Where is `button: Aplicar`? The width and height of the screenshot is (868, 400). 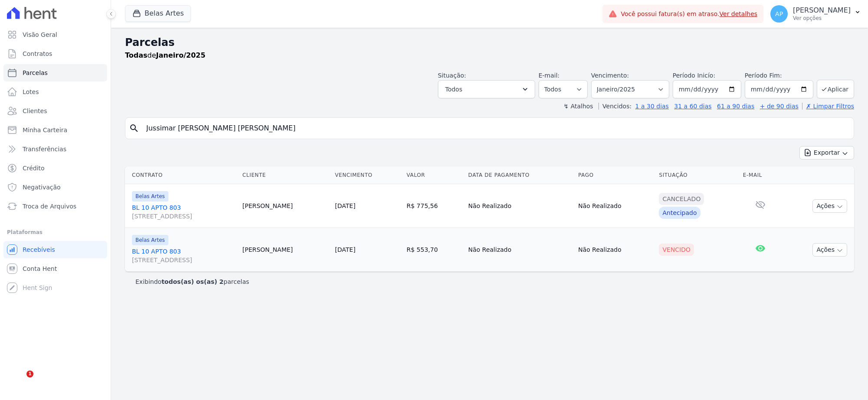 button: Aplicar is located at coordinates (836, 89).